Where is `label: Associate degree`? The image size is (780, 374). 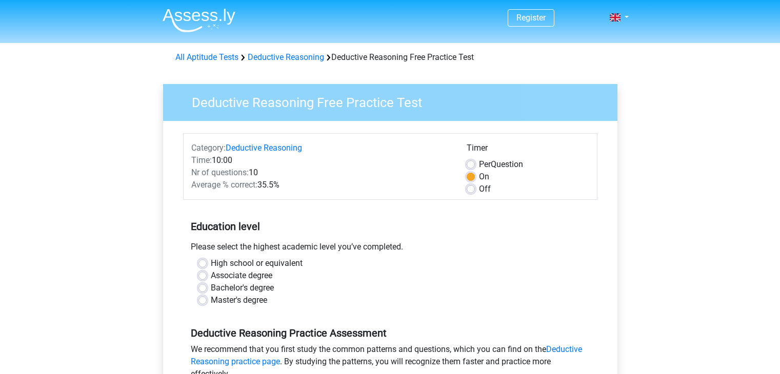 label: Associate degree is located at coordinates (241, 276).